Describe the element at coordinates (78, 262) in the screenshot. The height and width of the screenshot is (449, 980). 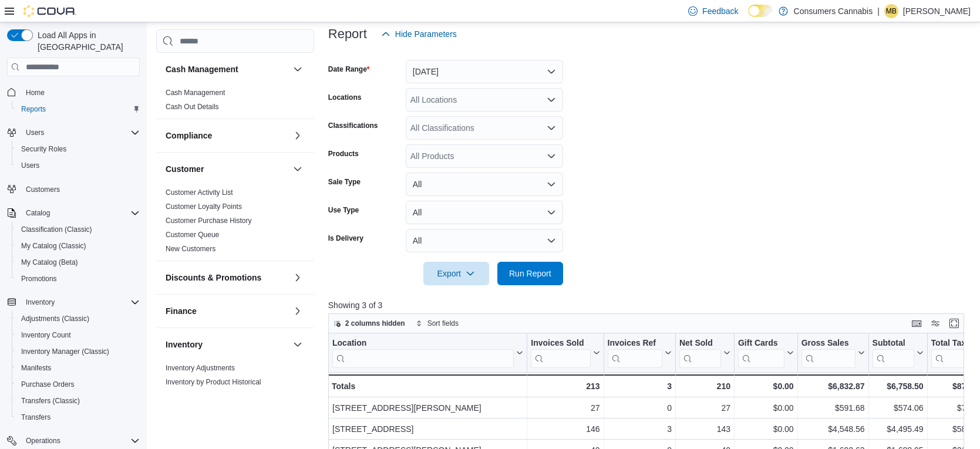
I see `span: My Catalog (Beta)` at that location.